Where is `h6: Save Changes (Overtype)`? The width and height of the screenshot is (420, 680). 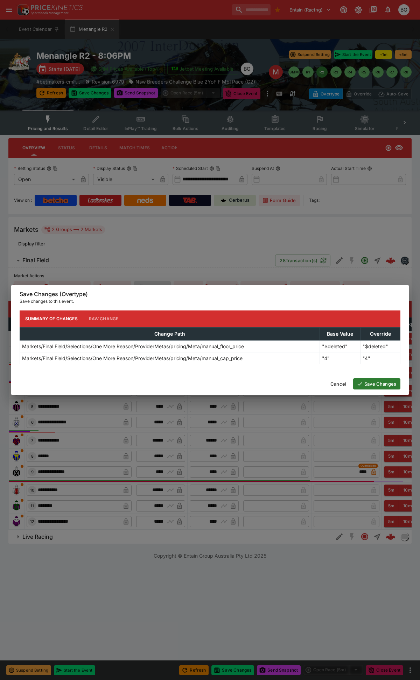 h6: Save Changes (Overtype) is located at coordinates (210, 294).